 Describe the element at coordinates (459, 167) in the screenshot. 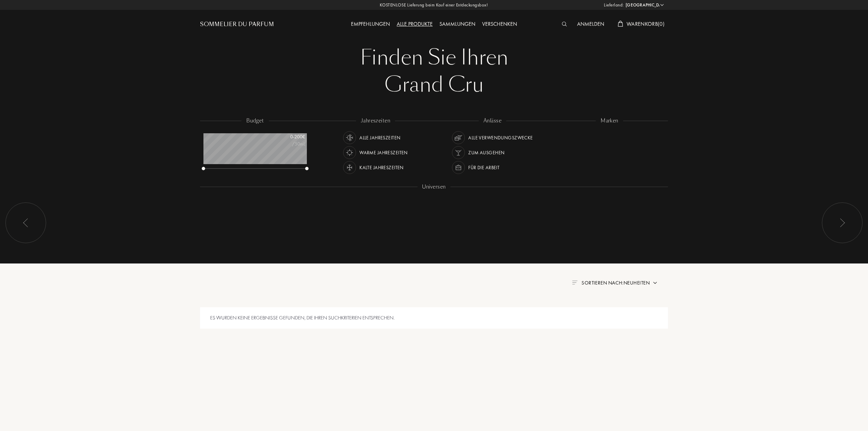

I see `img: usage_occasion_work_white.svg` at that location.